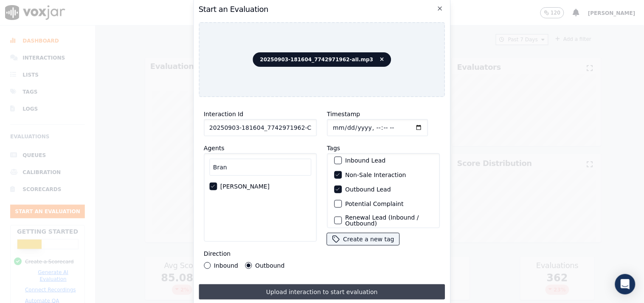 This screenshot has height=303, width=644. What do you see at coordinates (375, 175) in the screenshot?
I see `label: Non-Sale Interaction` at bounding box center [375, 175].